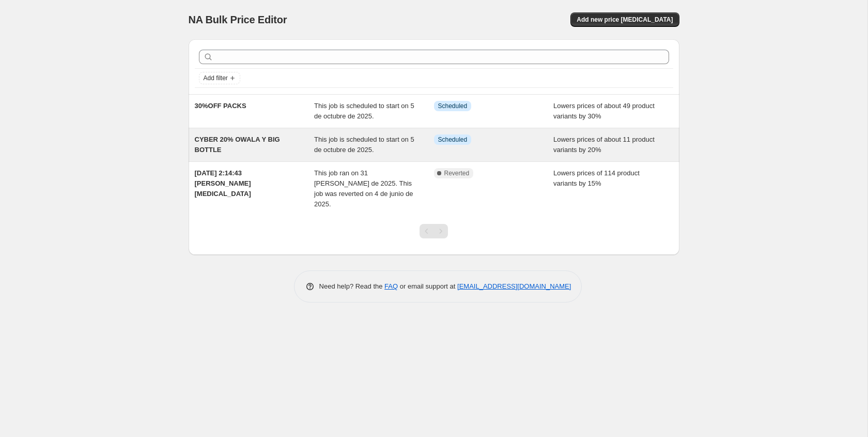  What do you see at coordinates (221, 106) in the screenshot?
I see `span: 30%OFF PACKS` at bounding box center [221, 106].